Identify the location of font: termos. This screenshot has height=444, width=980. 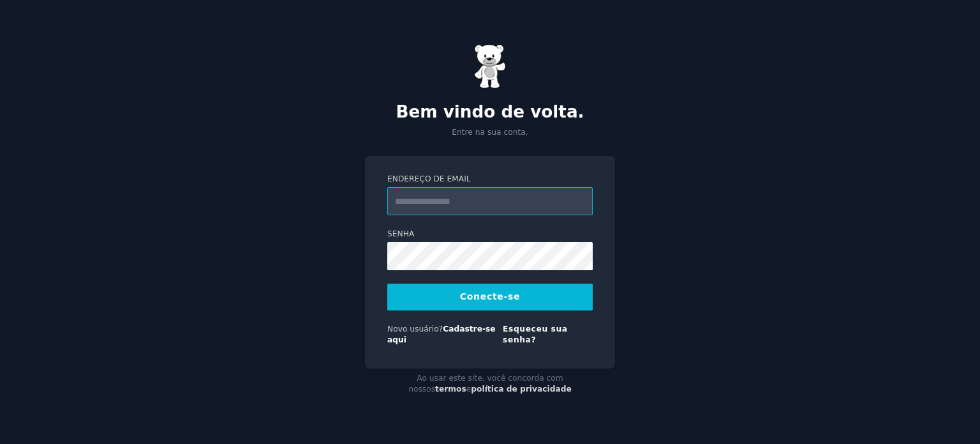
(451, 389).